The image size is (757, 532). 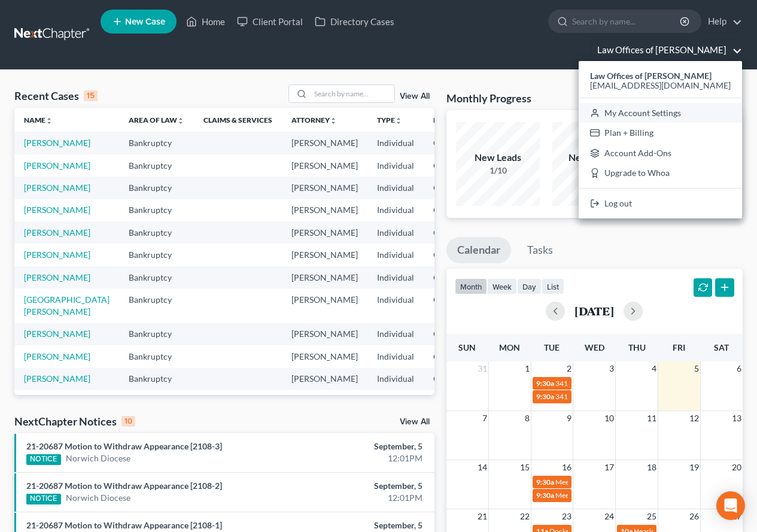 I want to click on span: 25, so click(x=652, y=517).